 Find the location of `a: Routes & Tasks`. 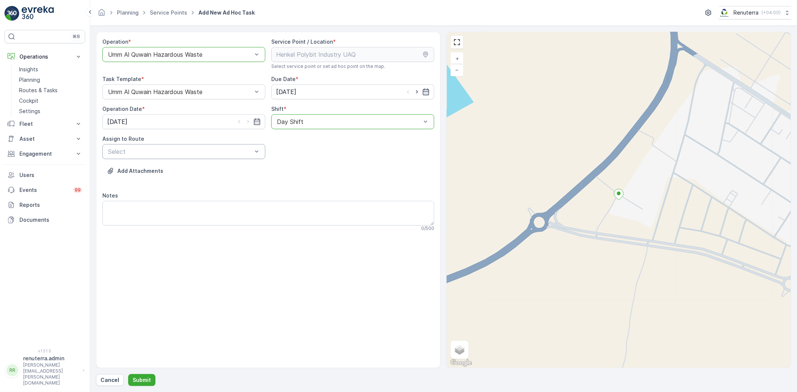

a: Routes & Tasks is located at coordinates (50, 90).